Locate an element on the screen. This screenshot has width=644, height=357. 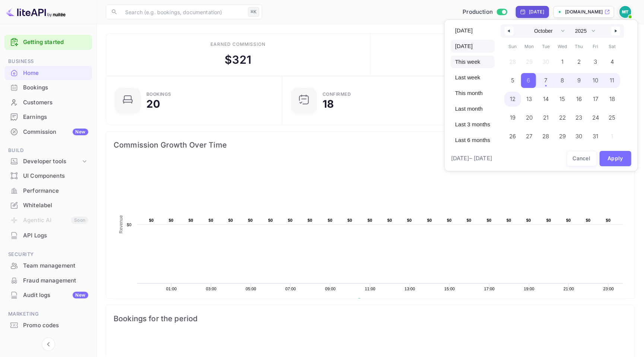
span: 13 is located at coordinates (530, 99).